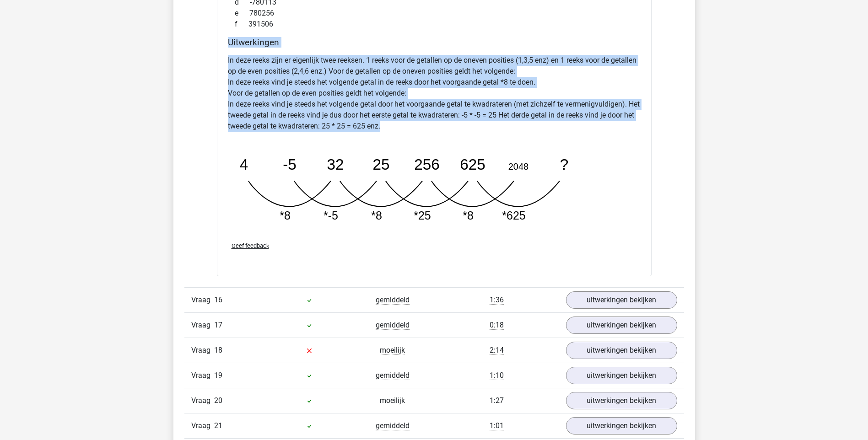 Image resolution: width=868 pixels, height=440 pixels. Describe the element at coordinates (518, 166) in the screenshot. I see `tspan: 2048` at that location.